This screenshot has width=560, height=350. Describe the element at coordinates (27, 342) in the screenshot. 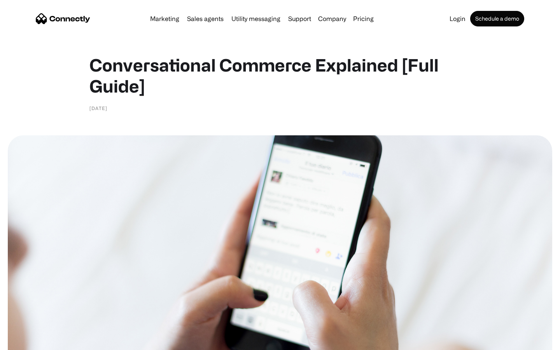

I see `aside: Language selected: English` at that location.